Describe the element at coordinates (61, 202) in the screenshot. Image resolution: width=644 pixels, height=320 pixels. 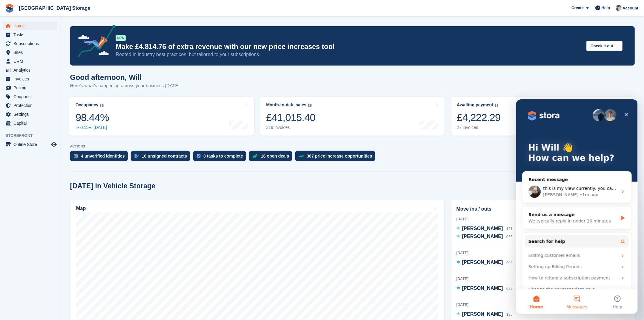
I see `button: Messages` at that location.